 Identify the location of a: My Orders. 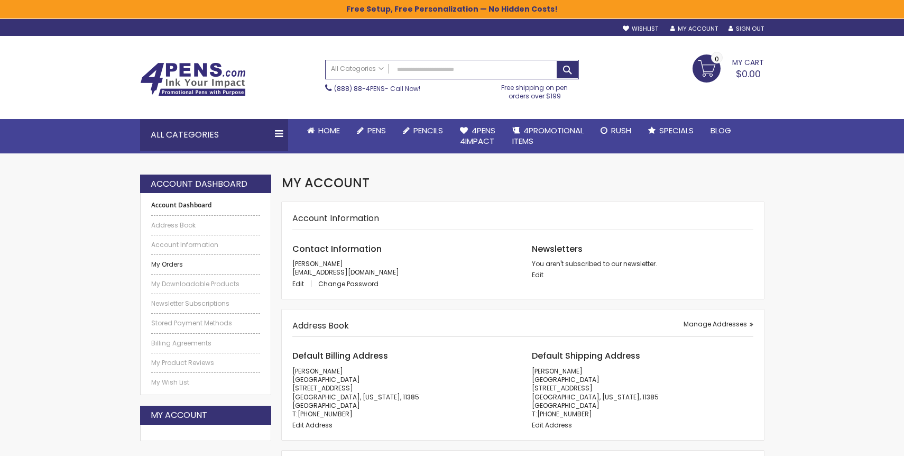
(206, 264).